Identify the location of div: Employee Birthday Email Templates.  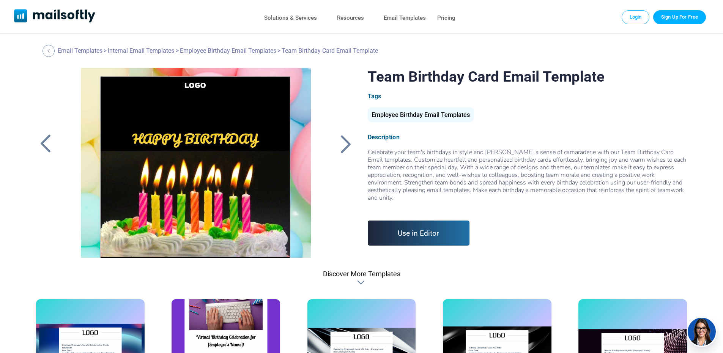
(421, 115).